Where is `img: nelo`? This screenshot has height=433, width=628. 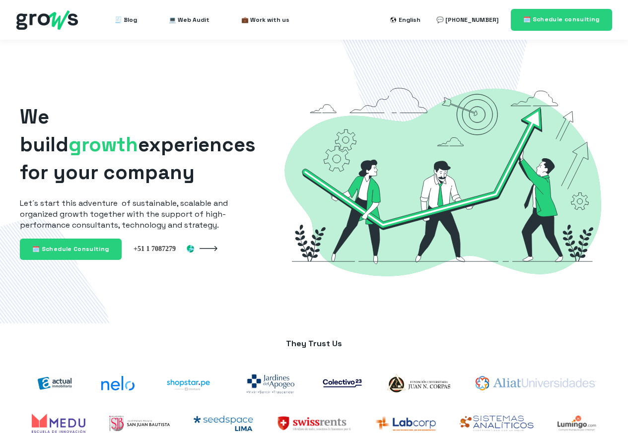
img: nelo is located at coordinates (118, 384).